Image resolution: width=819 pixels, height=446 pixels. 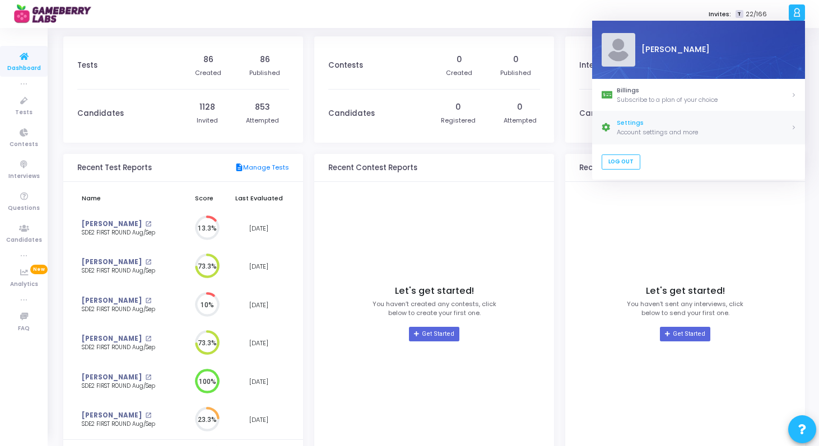 I want to click on div: Account settings and more, so click(x=703, y=132).